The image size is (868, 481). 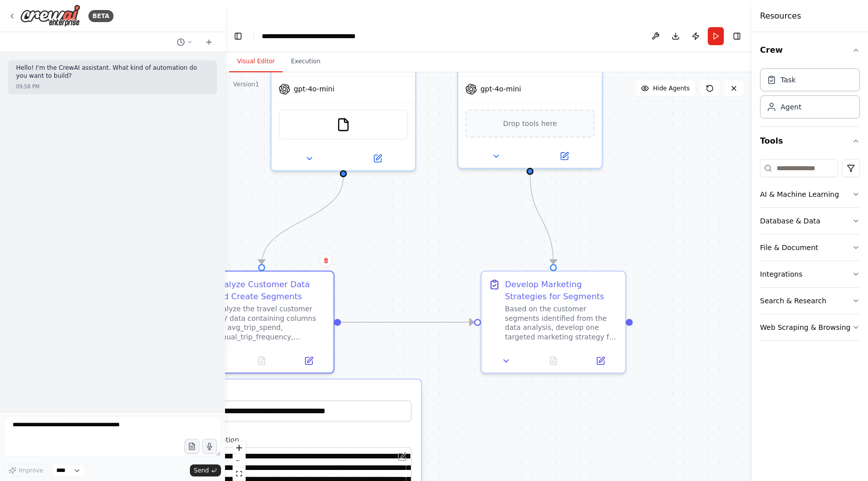 What do you see at coordinates (737, 36) in the screenshot?
I see `button: Hide right sidebar` at bounding box center [737, 36].